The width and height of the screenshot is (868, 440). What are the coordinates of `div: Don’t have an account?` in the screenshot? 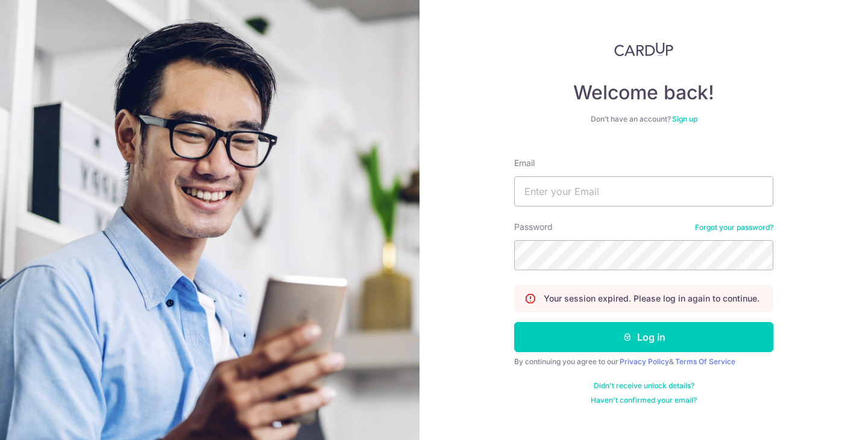 It's located at (643, 119).